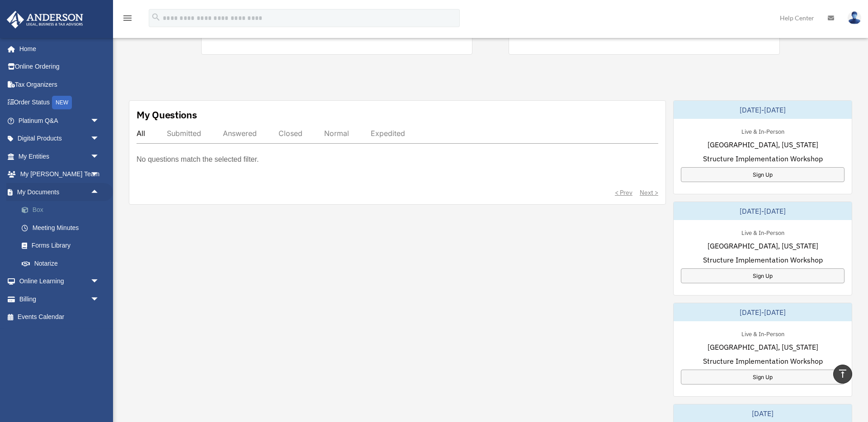  What do you see at coordinates (63, 263) in the screenshot?
I see `a: Notarize` at bounding box center [63, 263].